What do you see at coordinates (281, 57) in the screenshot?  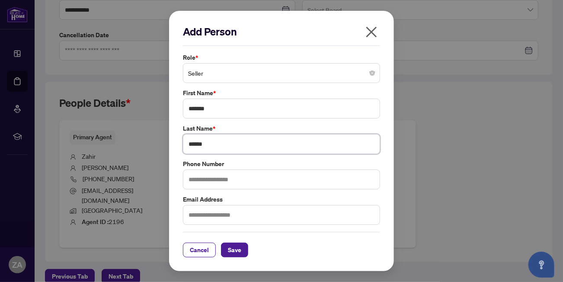 I see `label: Role` at bounding box center [281, 57].